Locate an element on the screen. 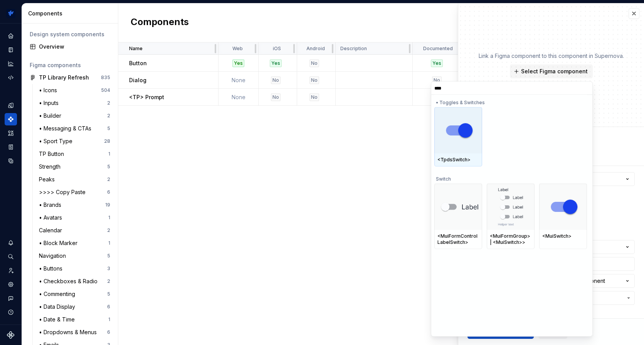  div: • Block Marker is located at coordinates (60, 243).